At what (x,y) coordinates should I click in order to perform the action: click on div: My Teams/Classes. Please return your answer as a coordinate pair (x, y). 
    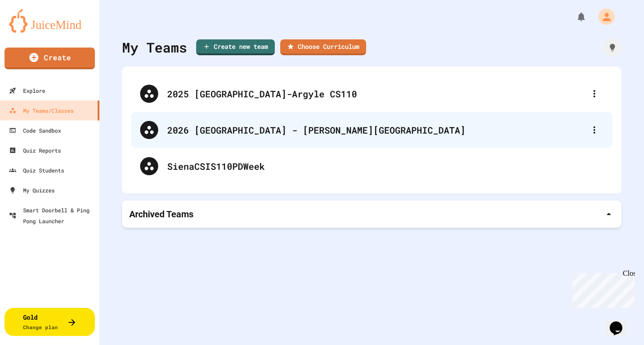
    Looking at the image, I should click on (41, 111).